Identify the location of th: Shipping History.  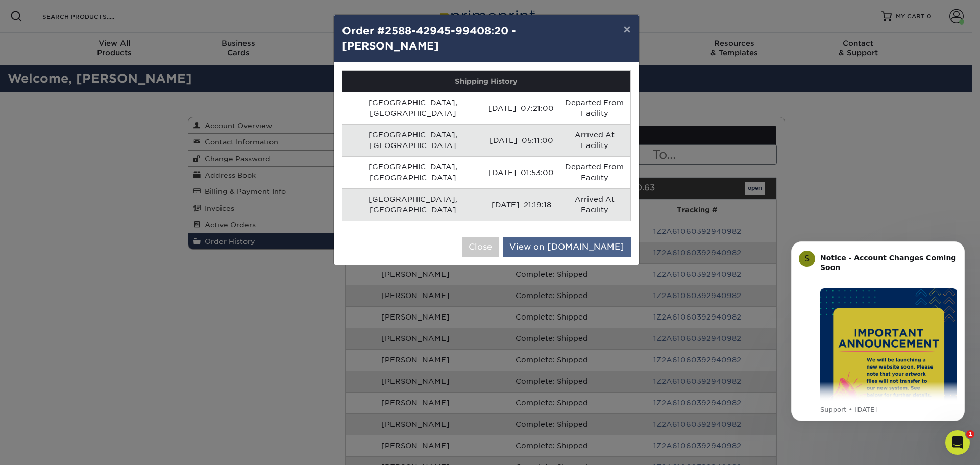
(487, 81).